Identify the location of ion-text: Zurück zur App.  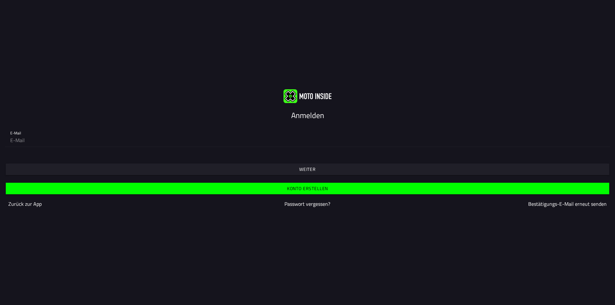
(25, 204).